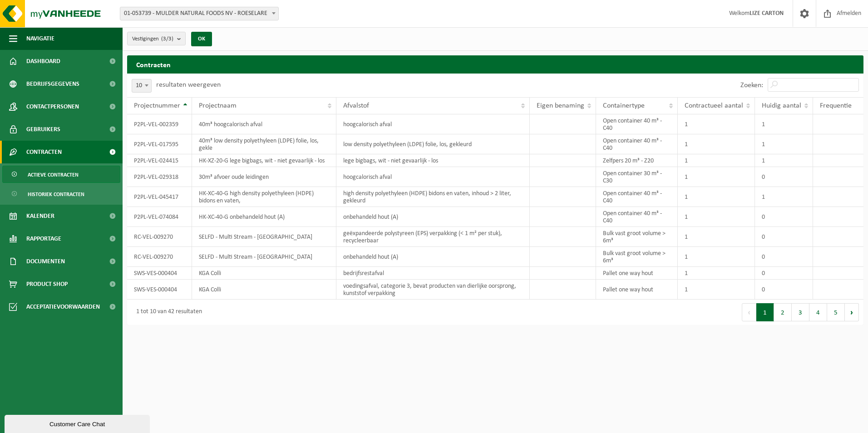  What do you see at coordinates (156, 39) in the screenshot?
I see `button: Vestigingen(3/3)` at bounding box center [156, 39].